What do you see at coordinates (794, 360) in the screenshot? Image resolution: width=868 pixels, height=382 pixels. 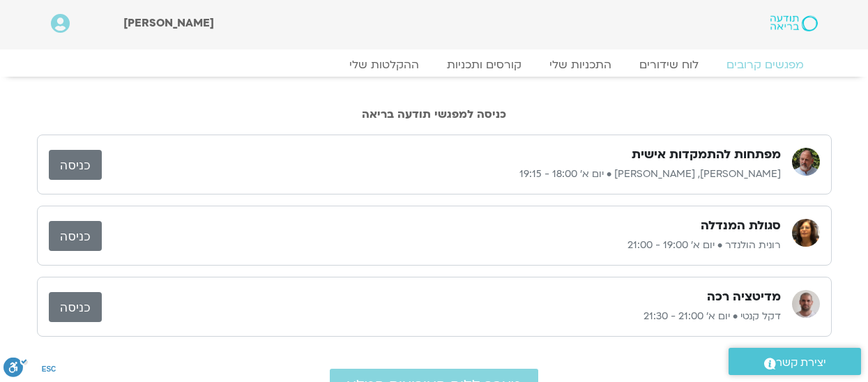 I see `a: יצירת קשר` at bounding box center [794, 360].